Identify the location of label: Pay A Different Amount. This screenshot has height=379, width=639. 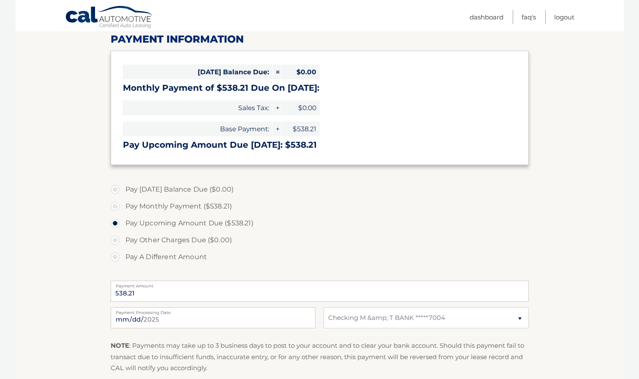
(320, 257).